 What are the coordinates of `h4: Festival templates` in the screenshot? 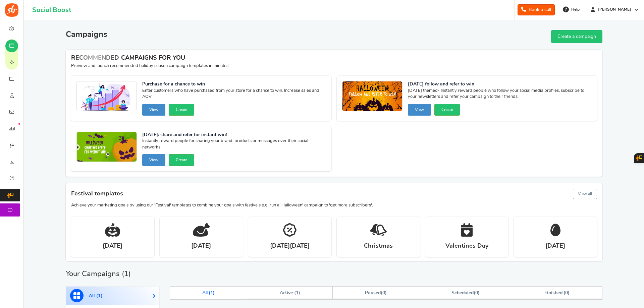 It's located at (334, 194).